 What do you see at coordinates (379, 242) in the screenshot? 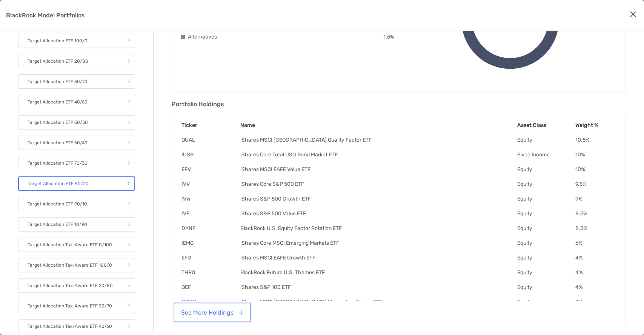
I see `td: iShares Core MSCI Emerging Markets ETF` at bounding box center [379, 242].